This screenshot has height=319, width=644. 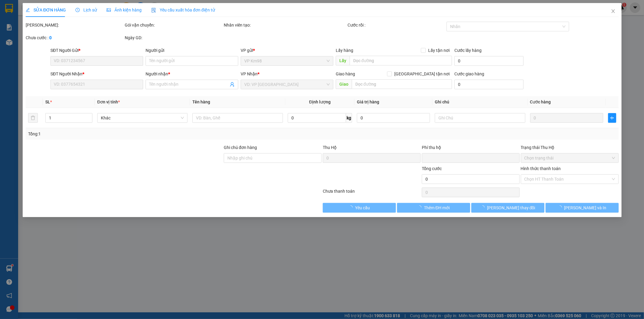 I want to click on div: Cước rồi :, so click(x=396, y=25).